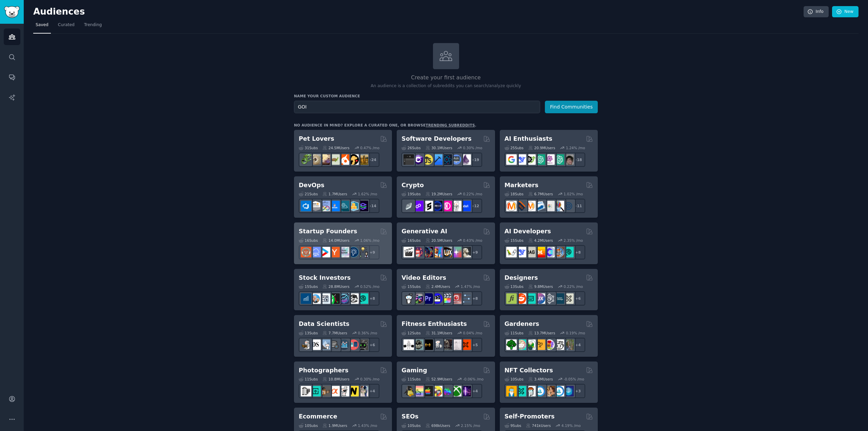 Image resolution: width=868 pixels, height=431 pixels. I want to click on img: UX_Design, so click(569, 299).